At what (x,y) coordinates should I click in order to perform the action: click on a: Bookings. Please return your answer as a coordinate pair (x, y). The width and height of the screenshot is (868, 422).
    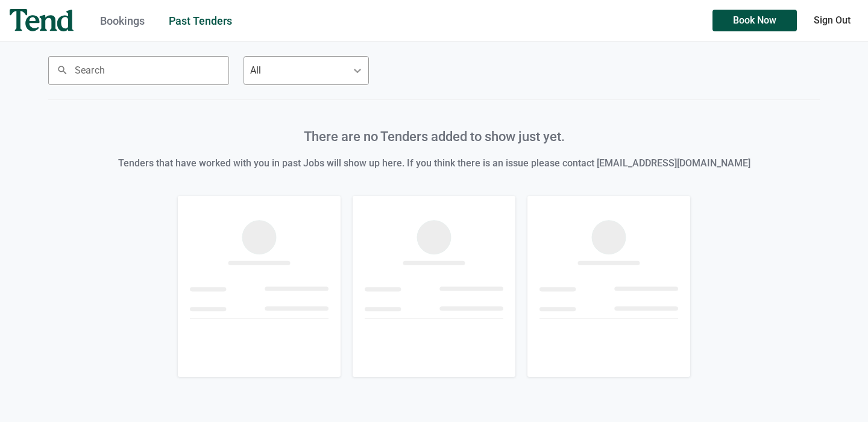
    Looking at the image, I should click on (122, 21).